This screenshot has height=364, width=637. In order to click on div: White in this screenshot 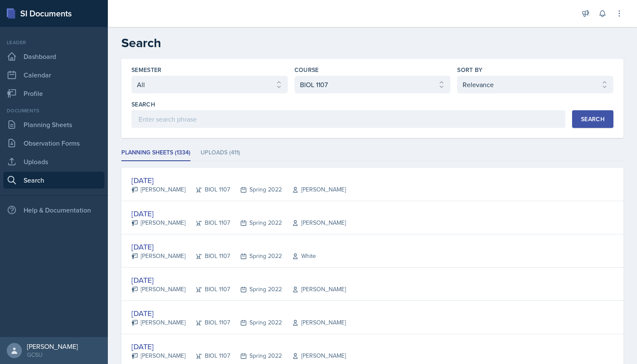, I will do `click(298, 256)`.